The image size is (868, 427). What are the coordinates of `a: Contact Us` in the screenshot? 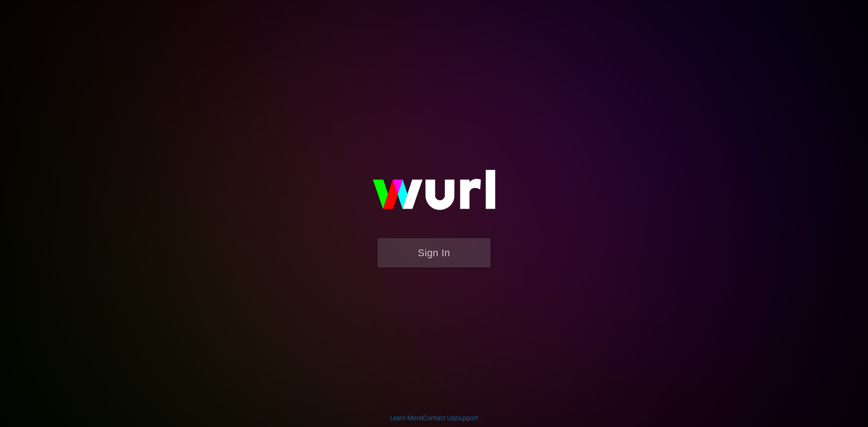 It's located at (439, 419).